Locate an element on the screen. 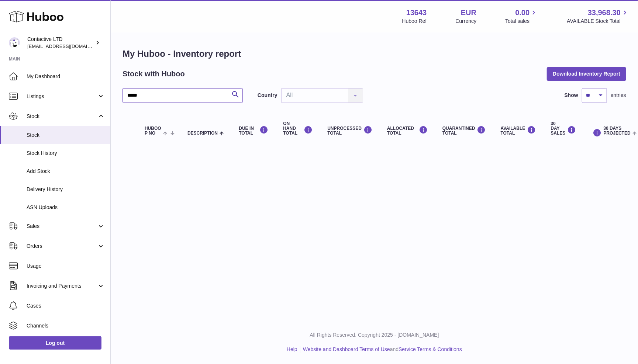 The height and width of the screenshot is (364, 638). a: Help is located at coordinates (292, 349).